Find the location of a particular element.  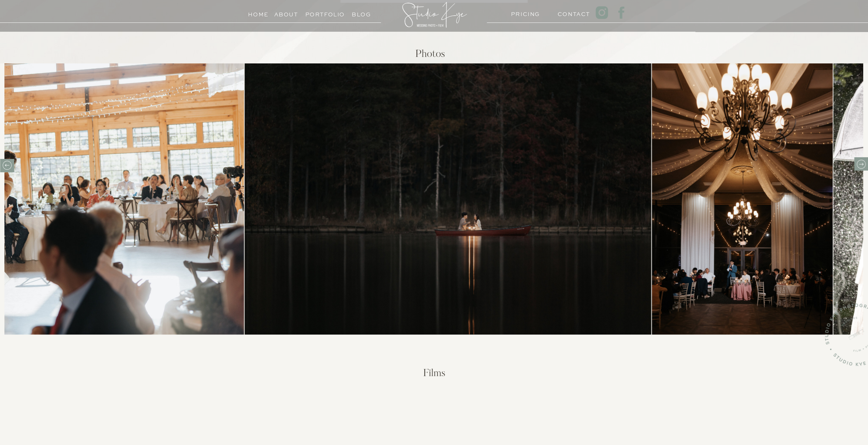

a: Contact is located at coordinates (571, 12).